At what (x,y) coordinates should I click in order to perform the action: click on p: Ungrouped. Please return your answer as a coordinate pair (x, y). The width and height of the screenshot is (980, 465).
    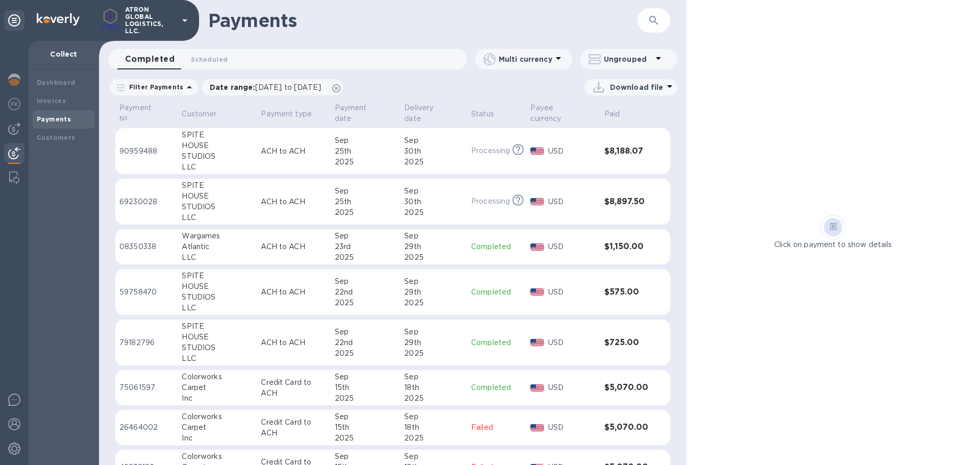
    Looking at the image, I should click on (628, 59).